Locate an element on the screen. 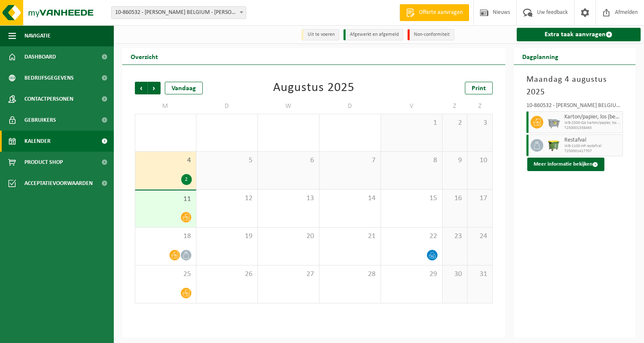 The width and height of the screenshot is (644, 343). span: Bedrijfsgegevens is located at coordinates (49, 78).